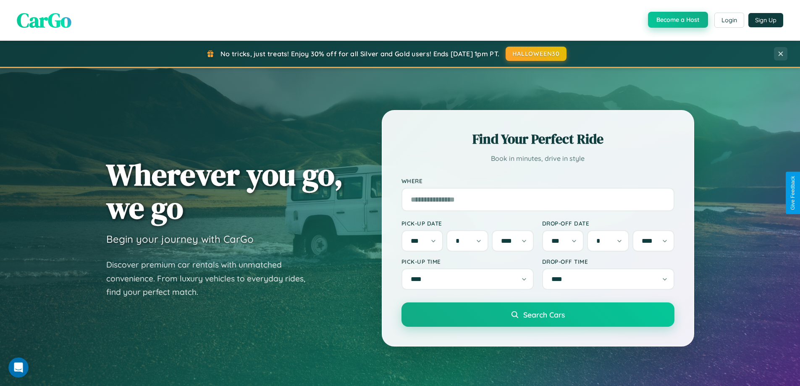 The width and height of the screenshot is (800, 386). What do you see at coordinates (766, 20) in the screenshot?
I see `button: Sign Up` at bounding box center [766, 20].